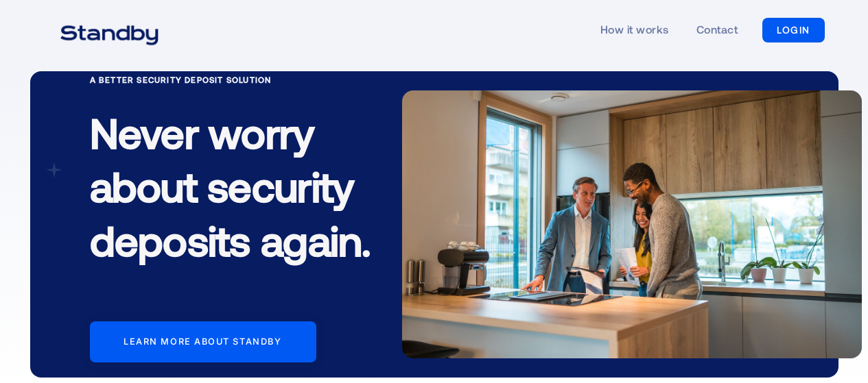 This screenshot has width=868, height=383. Describe the element at coordinates (793, 30) in the screenshot. I see `a: LOGIN` at that location.